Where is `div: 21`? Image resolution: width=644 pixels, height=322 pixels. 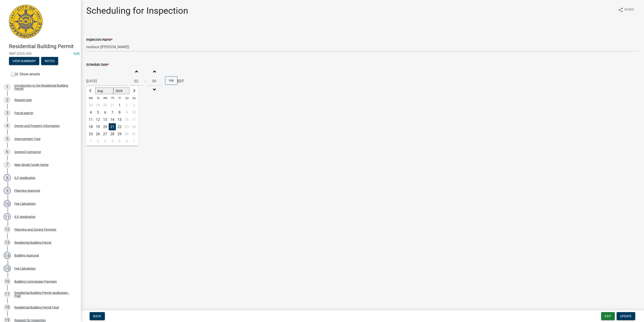
div: 21 is located at coordinates (112, 127).